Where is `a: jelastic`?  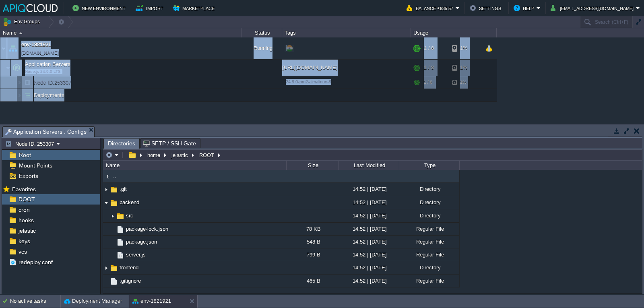
a: jelastic is located at coordinates (27, 231).